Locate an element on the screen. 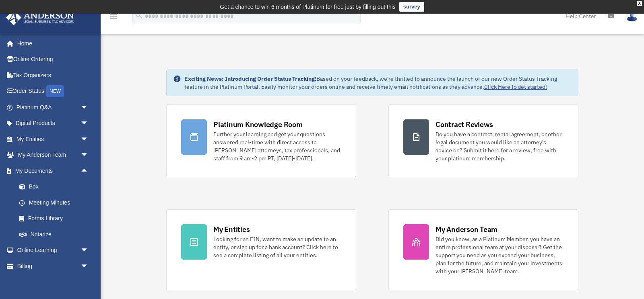  a: My Anderson Team Did you know, as a Platinum Member, you have an entire professional team at your... is located at coordinates (483, 250).